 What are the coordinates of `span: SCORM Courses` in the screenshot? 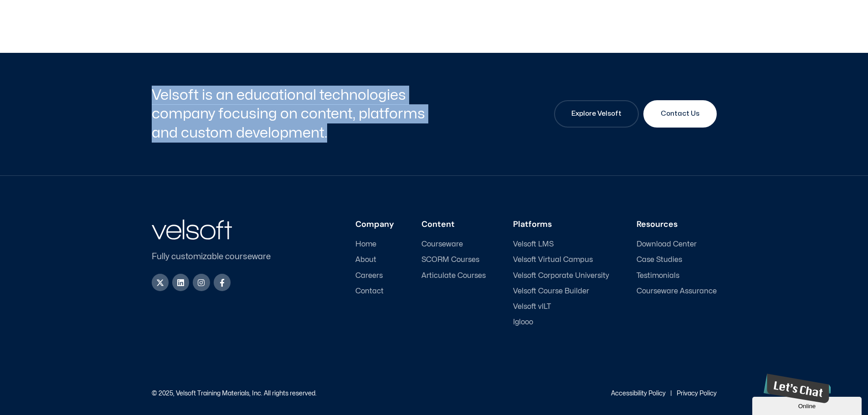 It's located at (450, 259).